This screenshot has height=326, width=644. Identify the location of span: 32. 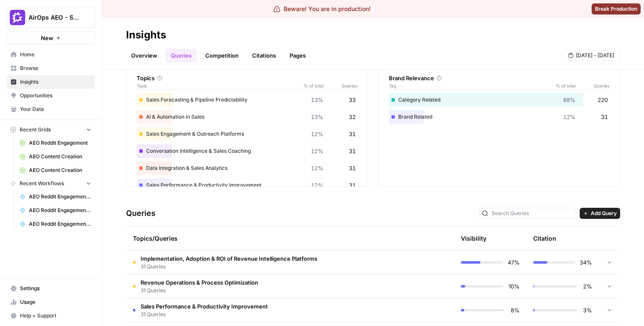
(352, 117).